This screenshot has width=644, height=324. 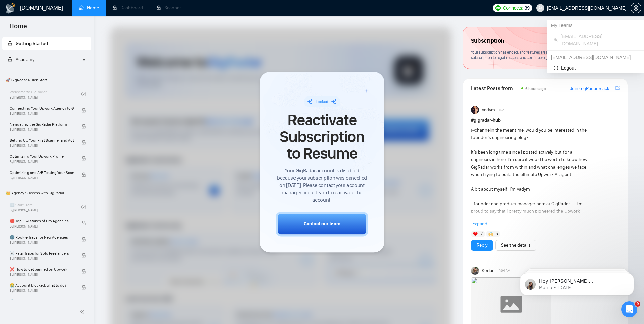 I want to click on div: message notification from Mariia, 21w ago. Hey gautam@gscoutsourcing.com, Looks like your Upwork ..., so click(x=67, y=25).